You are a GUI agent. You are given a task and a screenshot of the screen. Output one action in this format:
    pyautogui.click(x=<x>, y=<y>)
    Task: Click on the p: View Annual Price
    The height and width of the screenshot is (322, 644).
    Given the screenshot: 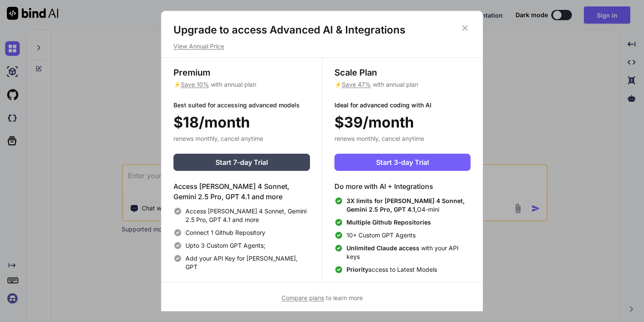 What is the action you would take?
    pyautogui.click(x=322, y=46)
    